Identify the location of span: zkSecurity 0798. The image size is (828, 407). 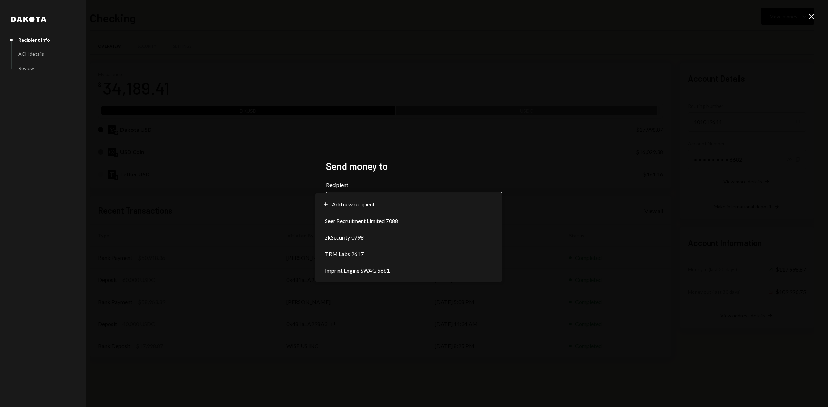
(344, 238).